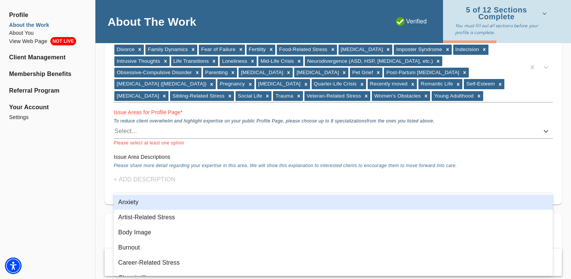  I want to click on div: Indecision, so click(467, 50).